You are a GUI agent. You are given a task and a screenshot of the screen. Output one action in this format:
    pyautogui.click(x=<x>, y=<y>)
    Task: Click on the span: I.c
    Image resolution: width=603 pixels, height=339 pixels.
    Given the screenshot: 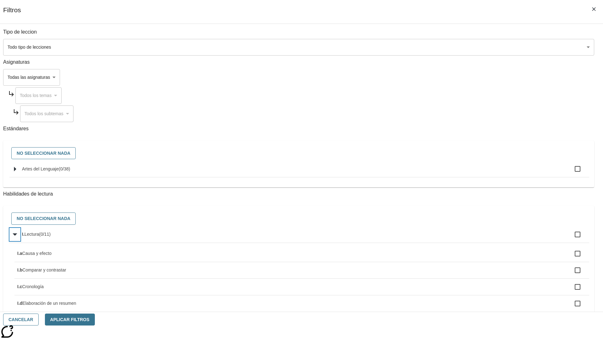 What is the action you would take?
    pyautogui.click(x=20, y=287)
    